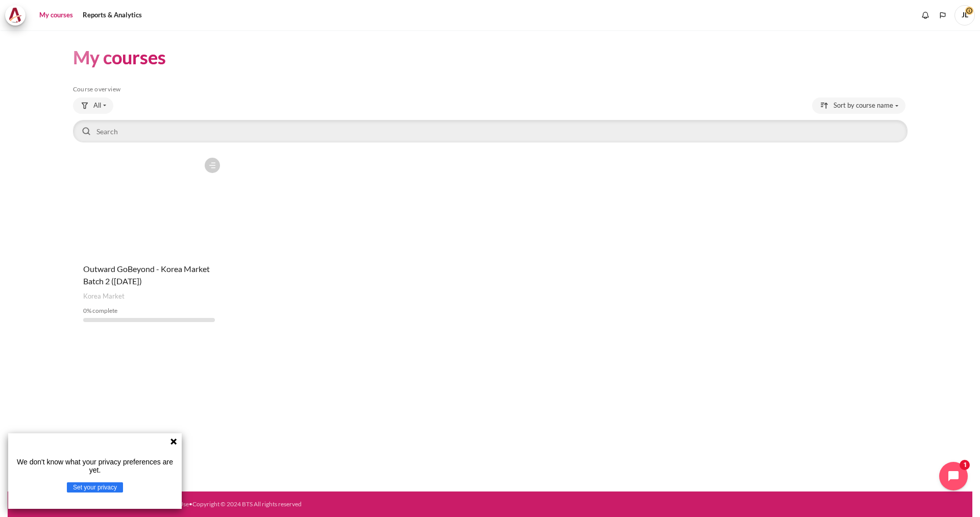 This screenshot has width=980, height=517. I want to click on button: Grouping drop-down menu, so click(93, 105).